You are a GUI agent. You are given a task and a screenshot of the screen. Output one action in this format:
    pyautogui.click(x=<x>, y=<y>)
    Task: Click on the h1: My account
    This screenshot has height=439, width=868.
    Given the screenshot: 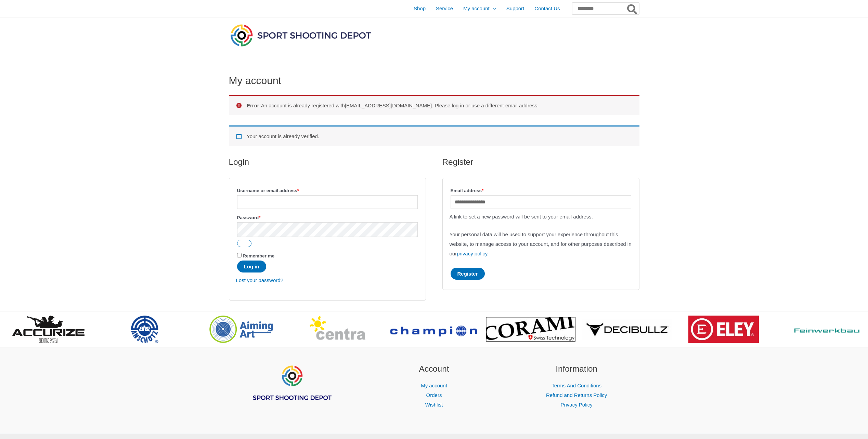 What is the action you would take?
    pyautogui.click(x=434, y=81)
    